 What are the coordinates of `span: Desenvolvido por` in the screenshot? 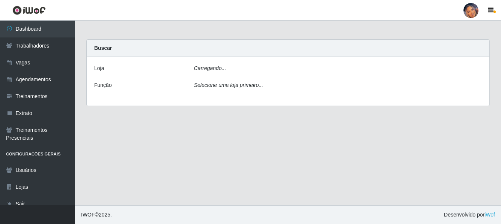 It's located at (469, 215).